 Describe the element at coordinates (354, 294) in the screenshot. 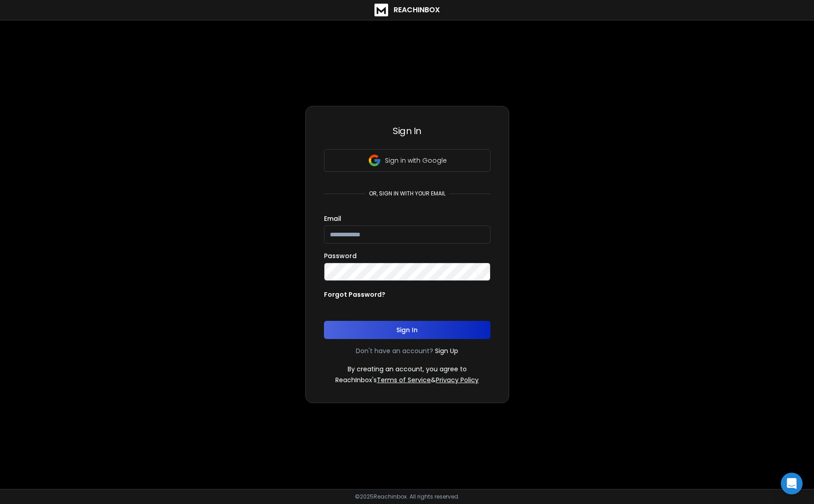

I see `p: Forgot Password?` at that location.